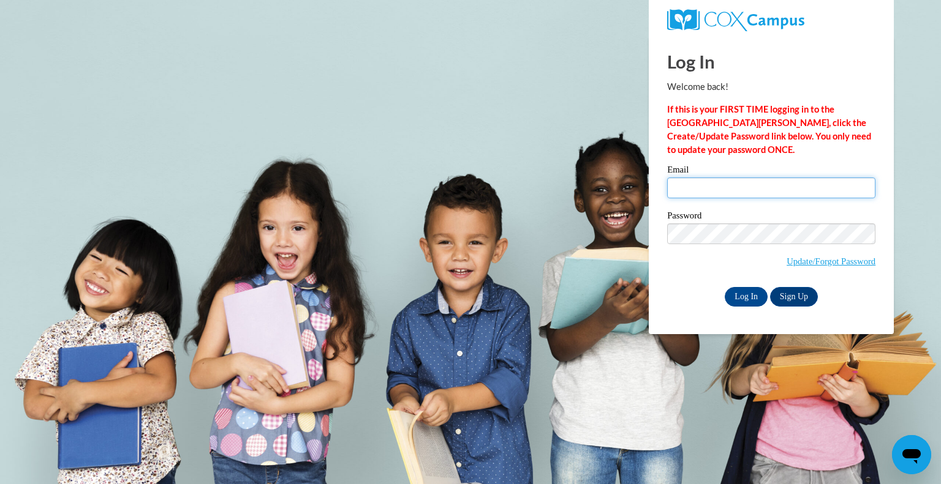 This screenshot has height=484, width=941. What do you see at coordinates (830, 261) in the screenshot?
I see `a: Update/Forgot Password` at bounding box center [830, 261].